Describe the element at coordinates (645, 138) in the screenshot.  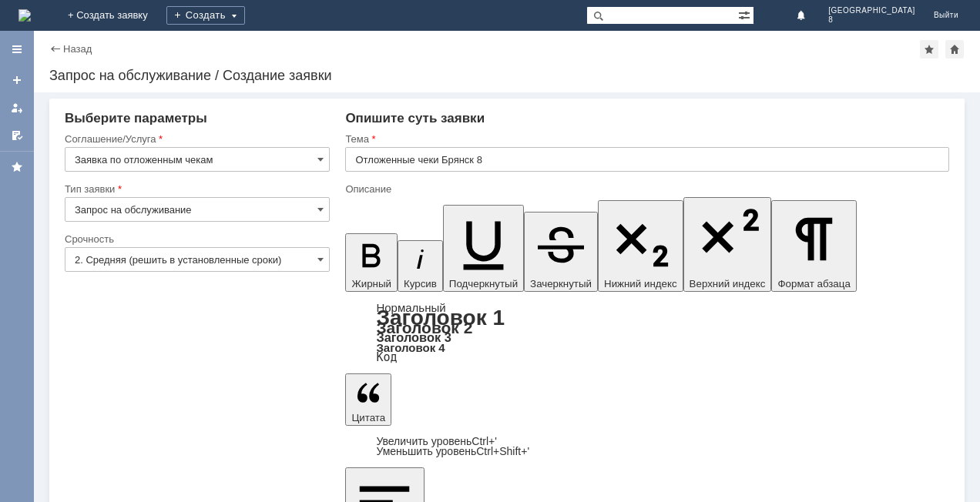
I see `div: Тема` at that location.